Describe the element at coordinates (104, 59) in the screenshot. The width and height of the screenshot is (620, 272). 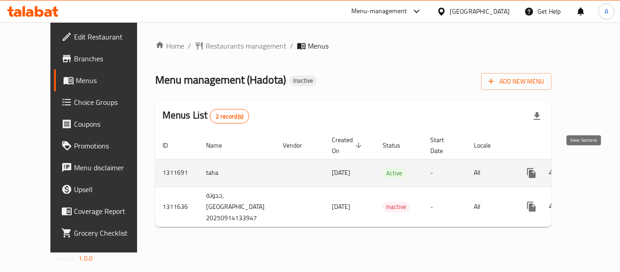
I see `a: Branches` at that location.